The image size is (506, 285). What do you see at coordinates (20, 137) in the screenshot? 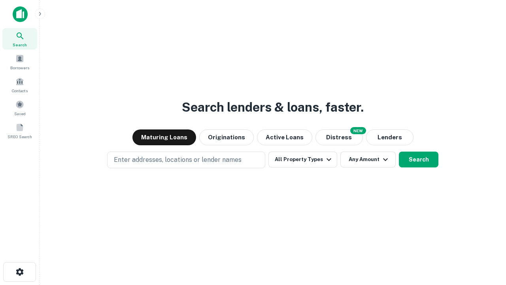
I see `span: SREO Search` at bounding box center [20, 137].